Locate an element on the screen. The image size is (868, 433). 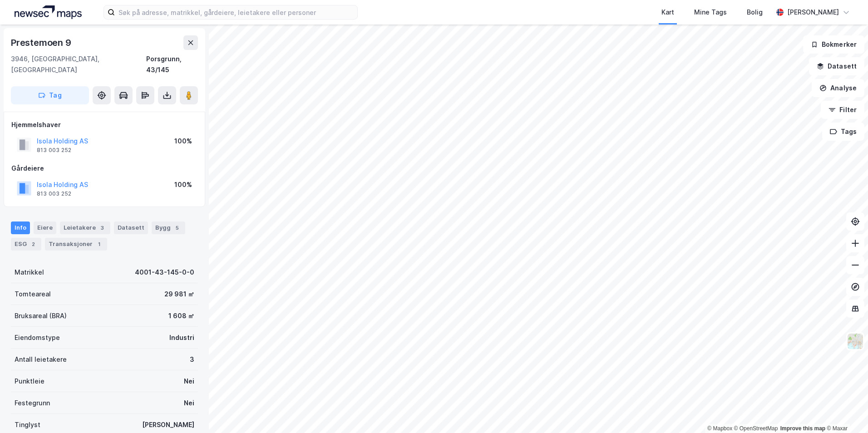
button: Bokmerker is located at coordinates (834, 44).